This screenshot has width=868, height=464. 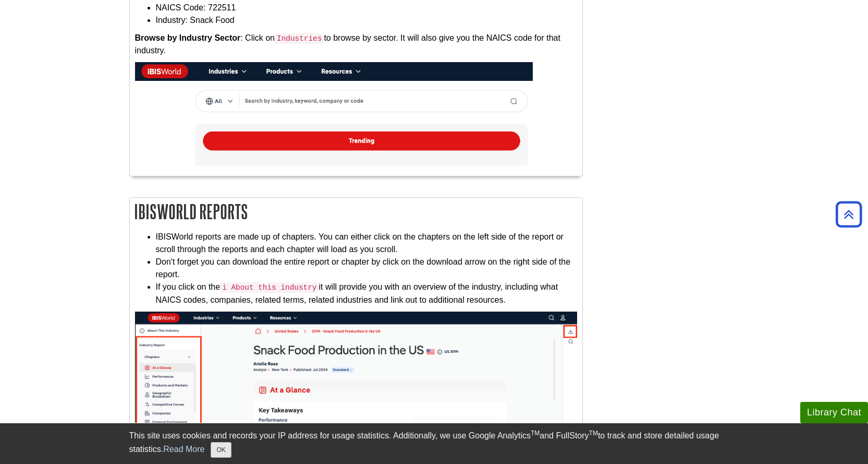 What do you see at coordinates (299, 38) in the screenshot?
I see `code: Industries` at bounding box center [299, 38].